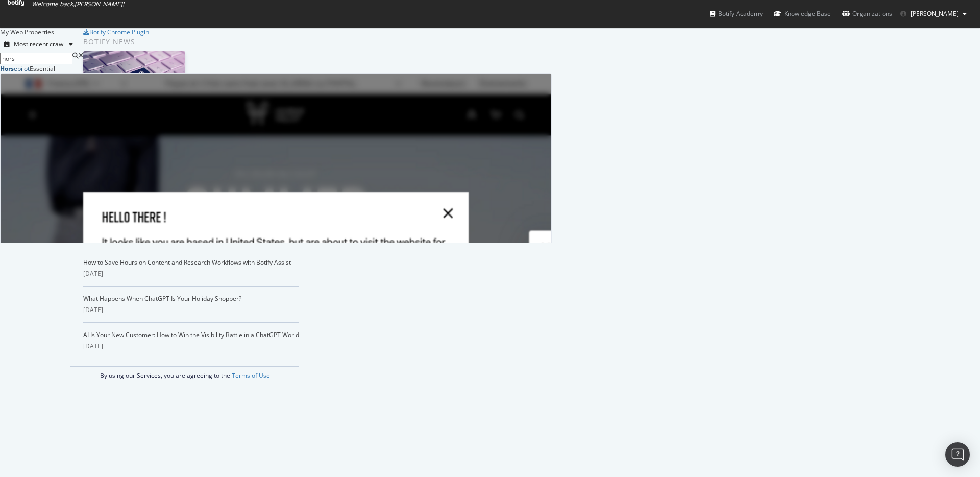  What do you see at coordinates (162, 298) in the screenshot?
I see `a: What Happens When ChatGPT Is Your Holiday Shopper?` at bounding box center [162, 298].